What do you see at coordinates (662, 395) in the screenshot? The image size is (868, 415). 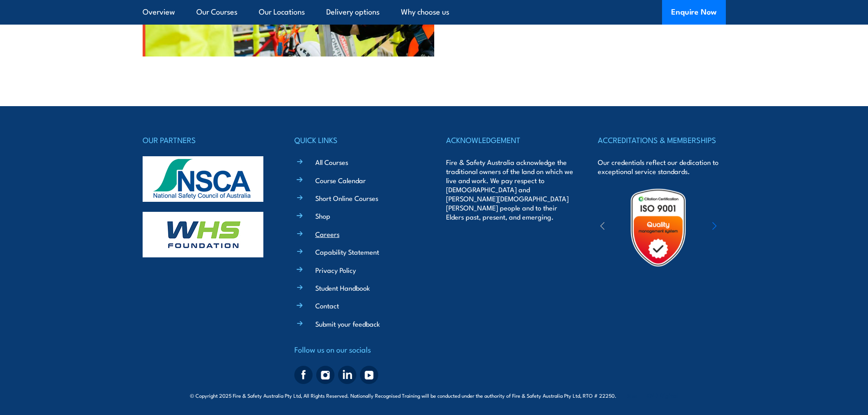 I see `a: KND Digital` at bounding box center [662, 395].